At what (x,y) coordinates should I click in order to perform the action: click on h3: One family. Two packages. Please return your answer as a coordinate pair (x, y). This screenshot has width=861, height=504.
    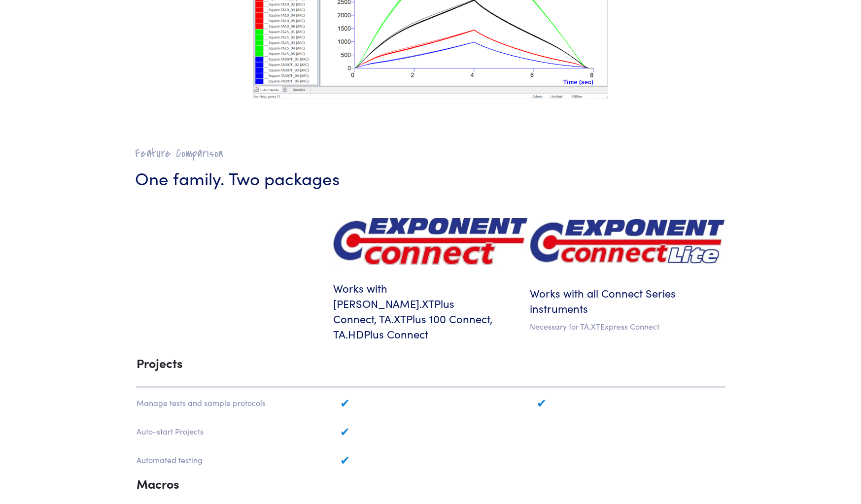
    Looking at the image, I should click on (431, 178).